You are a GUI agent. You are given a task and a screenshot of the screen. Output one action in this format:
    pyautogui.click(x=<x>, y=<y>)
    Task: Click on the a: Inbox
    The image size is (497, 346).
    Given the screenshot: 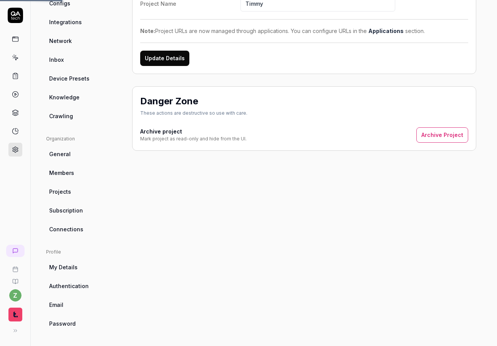 What is the action you would take?
    pyautogui.click(x=83, y=59)
    